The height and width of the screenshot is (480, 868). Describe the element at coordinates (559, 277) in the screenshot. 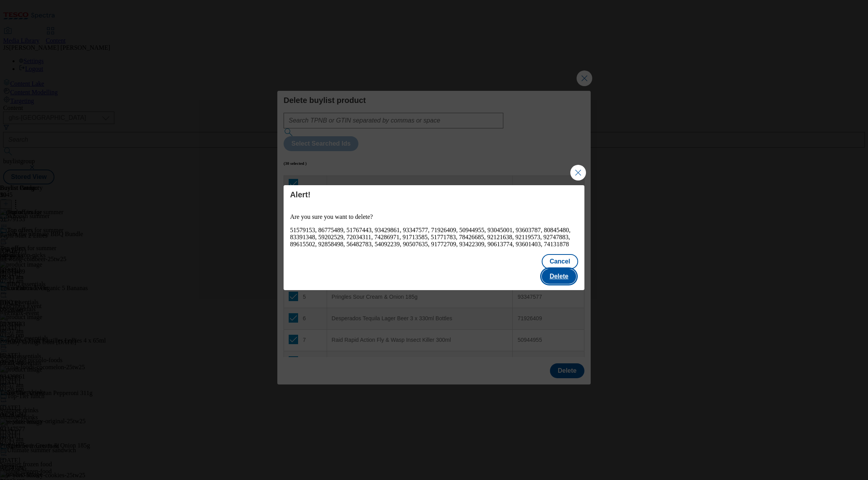

I see `button: Delete` at that location.